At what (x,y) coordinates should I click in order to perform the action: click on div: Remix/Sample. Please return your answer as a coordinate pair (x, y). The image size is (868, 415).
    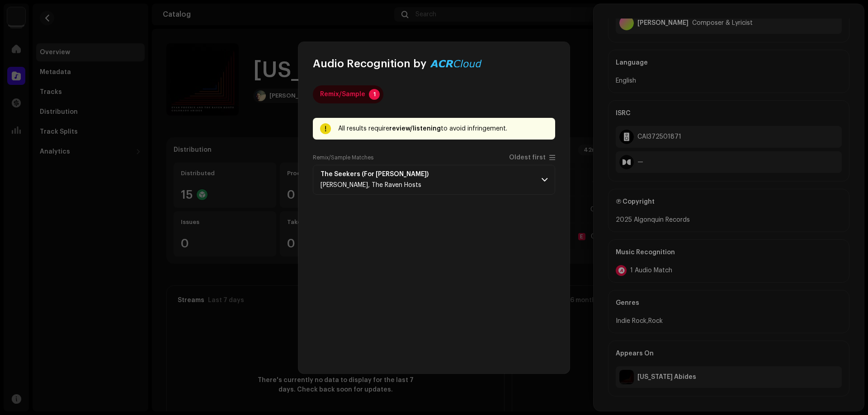
    Looking at the image, I should click on (342, 94).